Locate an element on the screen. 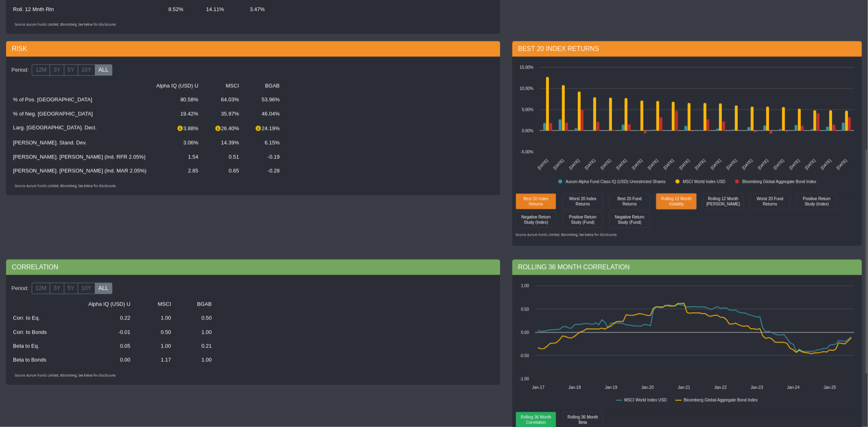  div: Rolling 36 Month Beta is located at coordinates (583, 419).